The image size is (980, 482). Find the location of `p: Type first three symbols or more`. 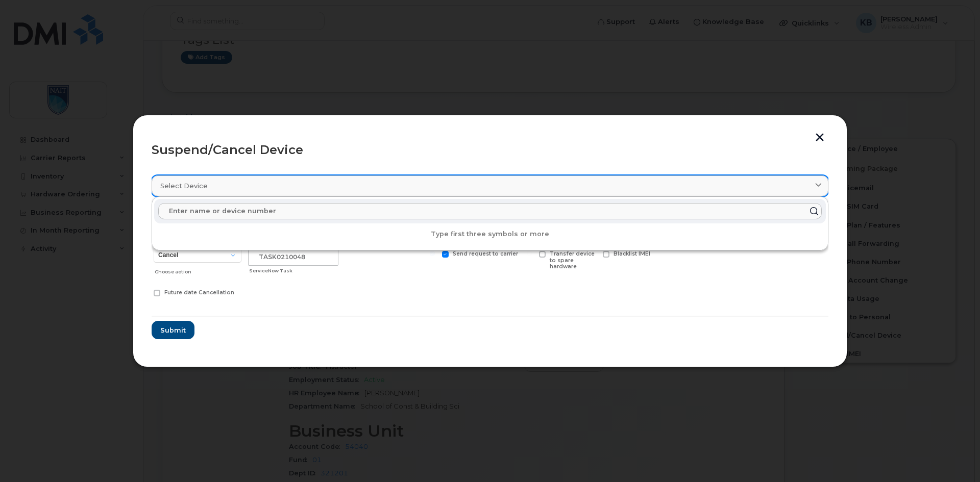

p: Type first three symbols or more is located at coordinates (490, 234).